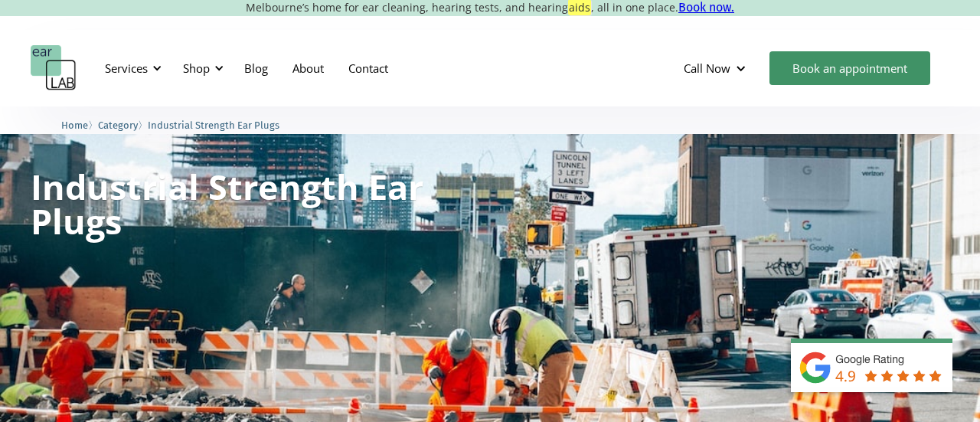 The height and width of the screenshot is (422, 980). Describe the element at coordinates (308, 68) in the screenshot. I see `a: About` at that location.